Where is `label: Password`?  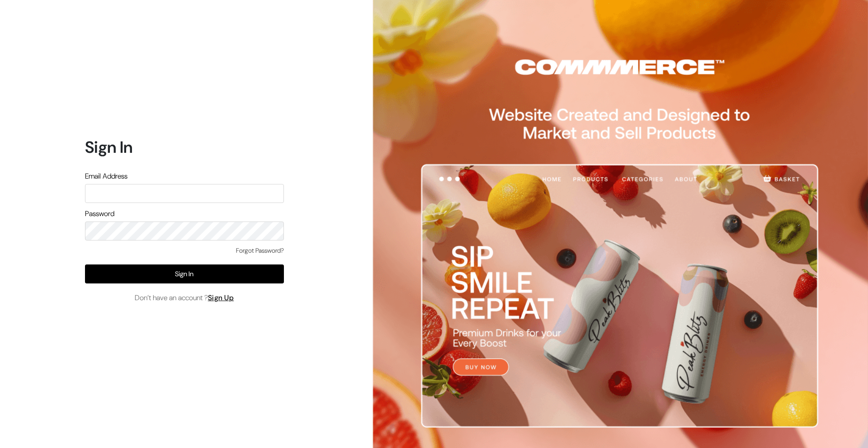 label: Password is located at coordinates (99, 214).